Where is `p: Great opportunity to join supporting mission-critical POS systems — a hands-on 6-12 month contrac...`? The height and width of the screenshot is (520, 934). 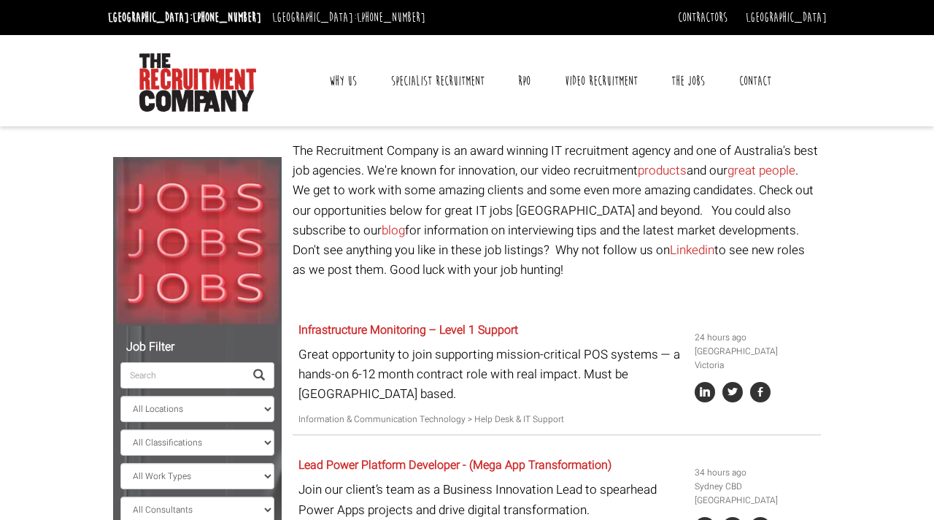
p: Great opportunity to join supporting mission-critical POS systems — a hands-on 6-12 month contrac... is located at coordinates (491, 374).